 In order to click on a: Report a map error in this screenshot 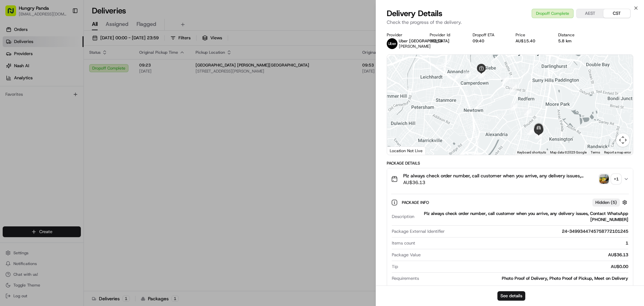, I will do `click(618, 152)`.